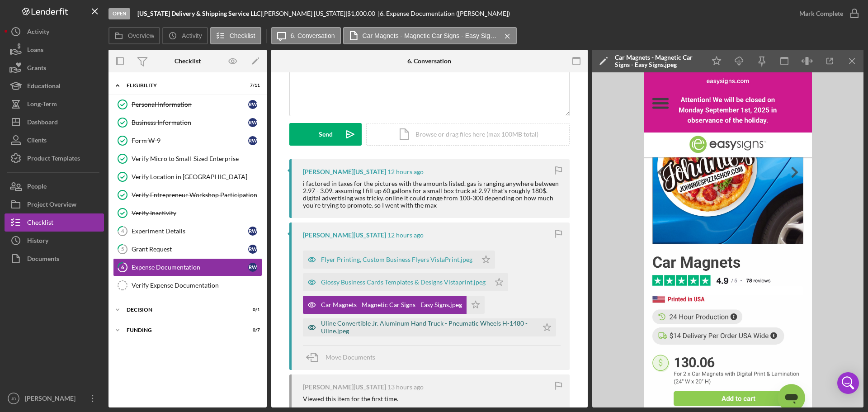  What do you see at coordinates (190, 231) in the screenshot?
I see `div: Experiment Details` at bounding box center [190, 231].